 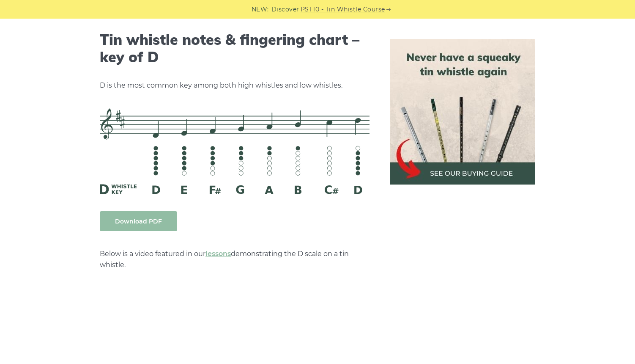 What do you see at coordinates (218, 254) in the screenshot?
I see `a: lessons` at bounding box center [218, 254].